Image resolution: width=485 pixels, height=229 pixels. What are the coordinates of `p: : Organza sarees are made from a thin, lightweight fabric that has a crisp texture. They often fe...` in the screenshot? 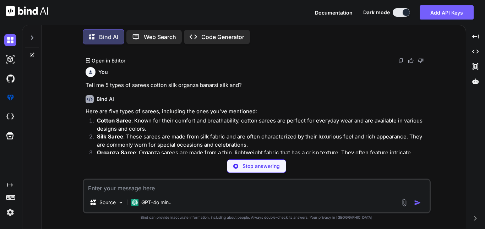 It's located at (263, 157).